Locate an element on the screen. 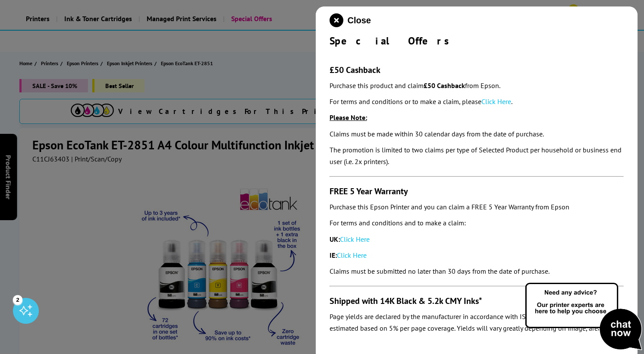  strong: IE: is located at coordinates (333, 255).